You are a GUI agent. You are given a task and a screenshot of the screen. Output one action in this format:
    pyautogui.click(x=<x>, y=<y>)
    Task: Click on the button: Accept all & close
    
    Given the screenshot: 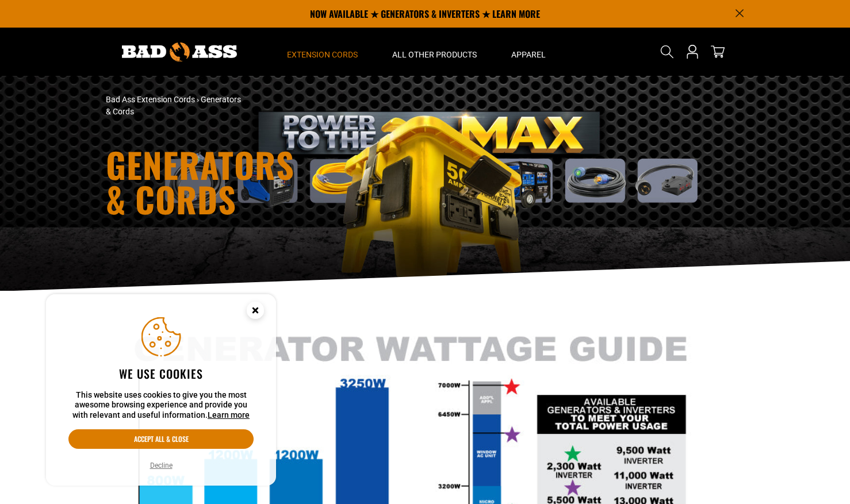 What is the action you would take?
    pyautogui.click(x=161, y=439)
    